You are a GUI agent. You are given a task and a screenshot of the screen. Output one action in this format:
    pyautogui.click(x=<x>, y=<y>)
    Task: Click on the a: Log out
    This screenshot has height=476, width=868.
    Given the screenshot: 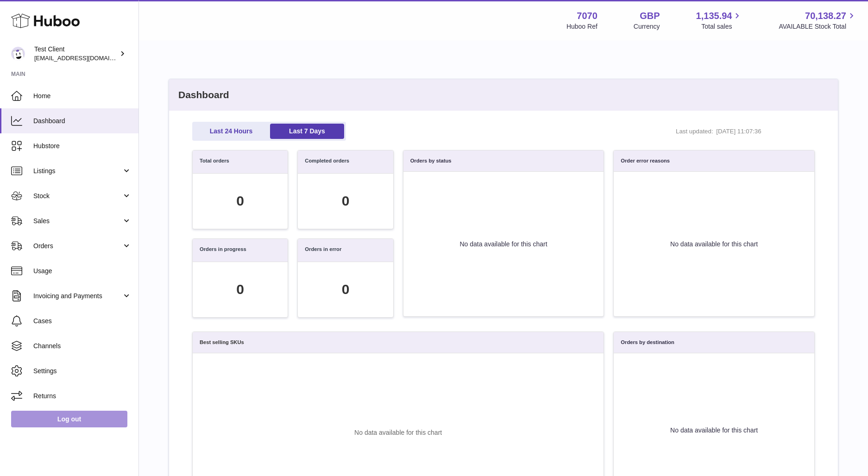 What is the action you would take?
    pyautogui.click(x=69, y=419)
    